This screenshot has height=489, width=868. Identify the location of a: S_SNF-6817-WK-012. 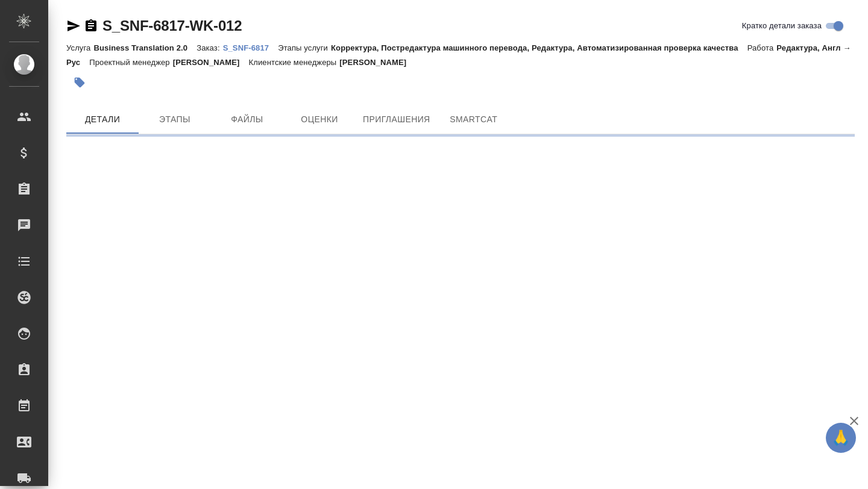
(172, 25).